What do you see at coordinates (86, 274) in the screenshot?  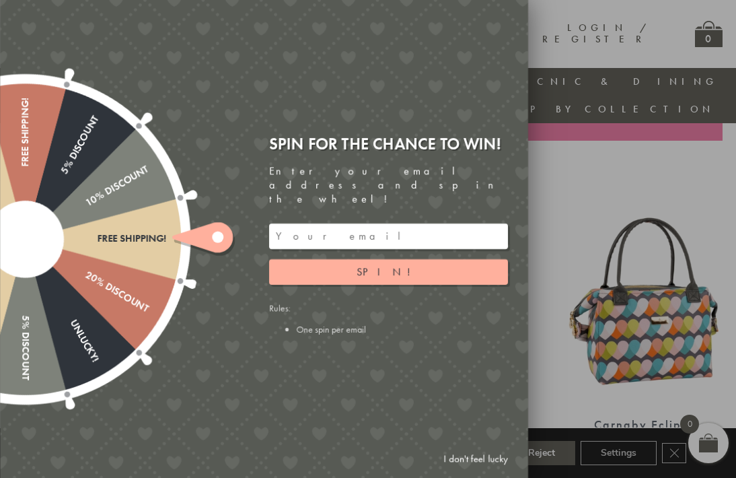 I see `div: 20% Discount` at bounding box center [86, 274].